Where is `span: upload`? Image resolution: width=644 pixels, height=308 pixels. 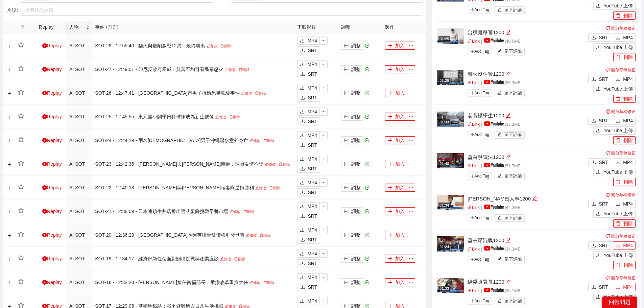
span: upload is located at coordinates (598, 48).